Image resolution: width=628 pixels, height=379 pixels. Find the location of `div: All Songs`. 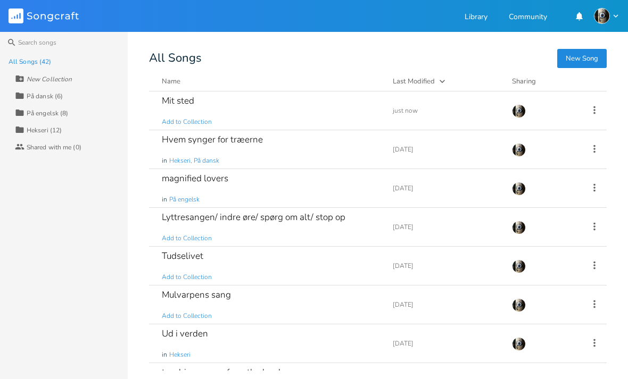

div: All Songs is located at coordinates (378, 58).